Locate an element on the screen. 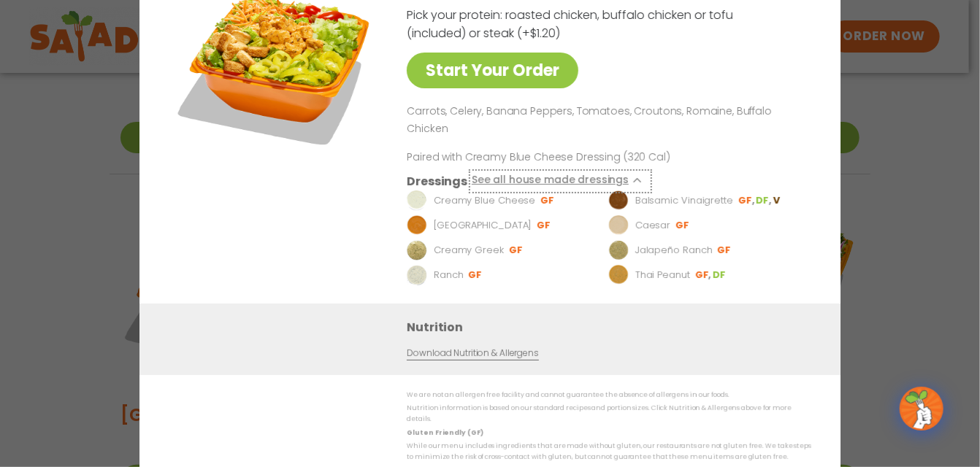  img: Dressing preview image for Balsamic Vinaigrette is located at coordinates (618, 200).